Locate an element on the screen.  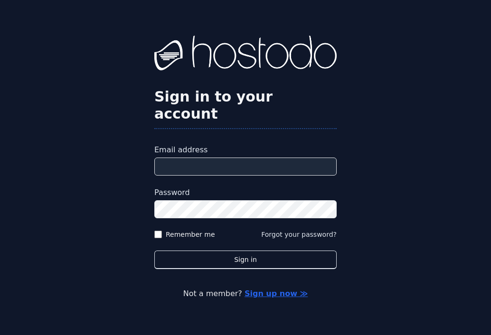
p: Not a member? is located at coordinates (246, 294).